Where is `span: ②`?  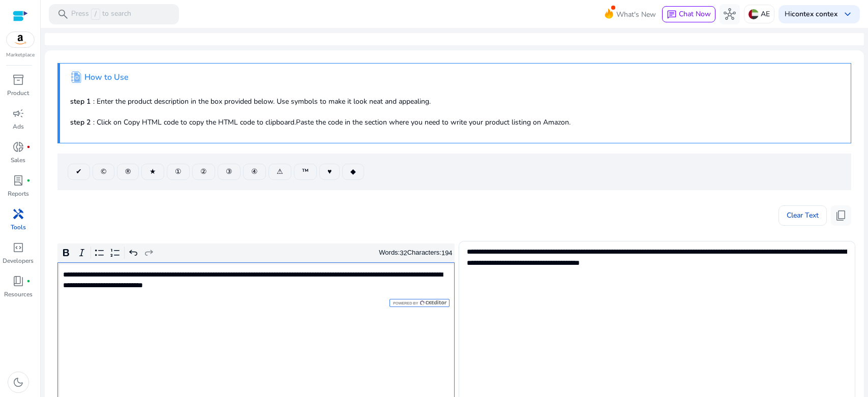 span: ② is located at coordinates (203, 172).